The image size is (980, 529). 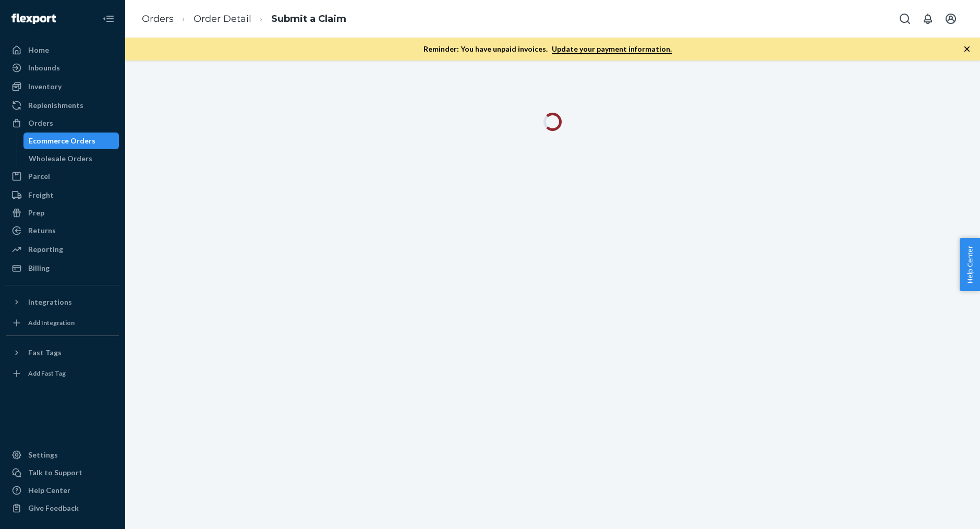 I want to click on a: Reporting, so click(x=63, y=249).